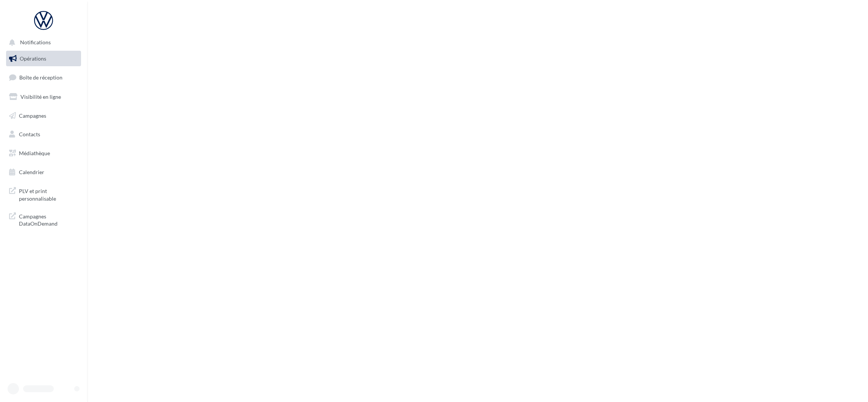  Describe the element at coordinates (43, 194) in the screenshot. I see `a: PLV et print personnalisable` at that location.